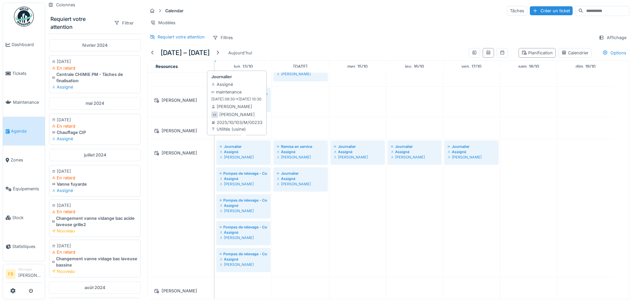  I want to click on div: Filtres, so click(223, 38).